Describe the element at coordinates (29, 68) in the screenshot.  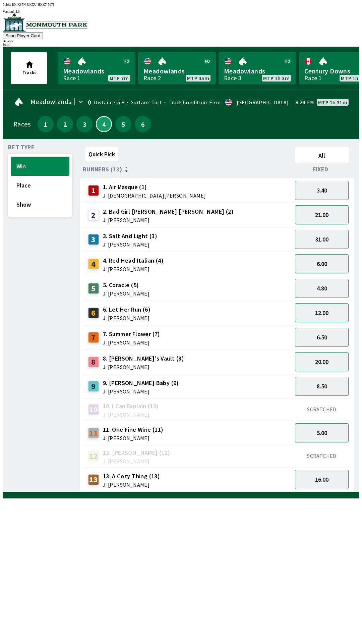
I see `button: Tracks` at that location.